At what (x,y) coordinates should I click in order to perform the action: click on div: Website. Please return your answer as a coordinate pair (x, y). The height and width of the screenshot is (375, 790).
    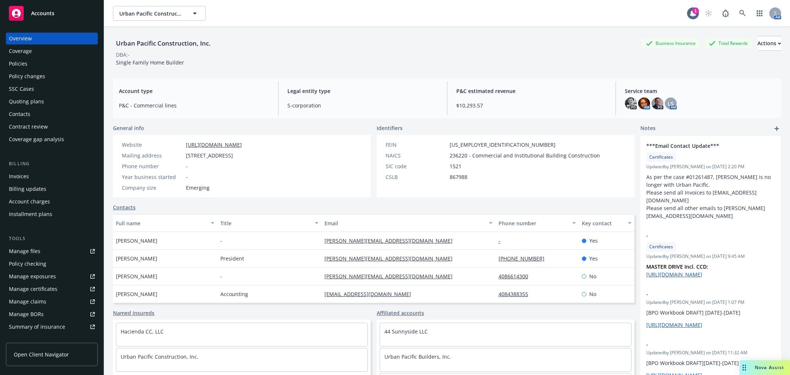
    Looking at the image, I should click on (152, 145).